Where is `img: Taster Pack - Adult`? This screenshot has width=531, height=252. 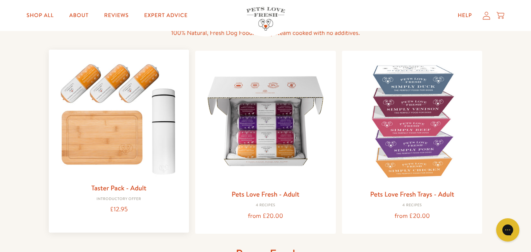
img: Taster Pack - Adult is located at coordinates (119, 117).